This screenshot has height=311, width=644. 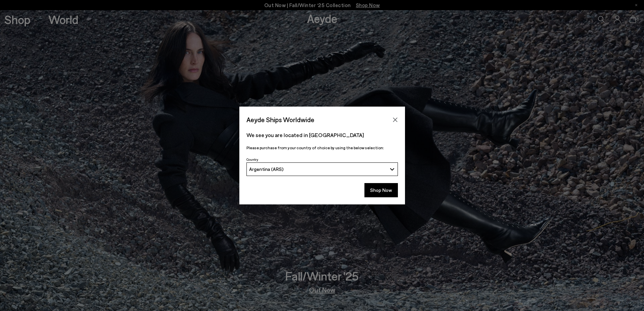 I want to click on button: Close, so click(x=395, y=120).